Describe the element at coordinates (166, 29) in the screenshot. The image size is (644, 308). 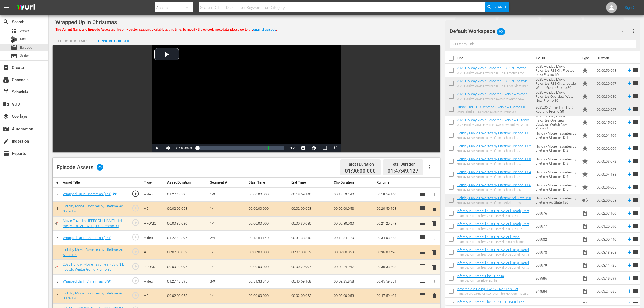
I see `span: The Variant Name and Episode Assets are the only customizations available at this time. To modify...` at that location.